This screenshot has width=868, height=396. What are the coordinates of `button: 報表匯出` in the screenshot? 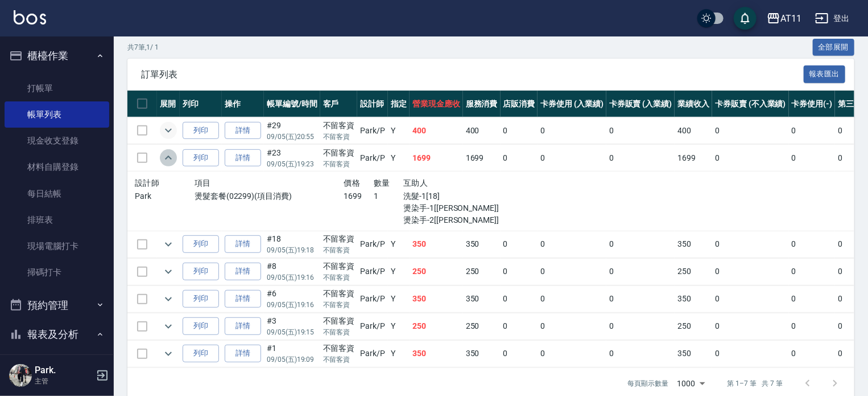 It's located at (825, 74).